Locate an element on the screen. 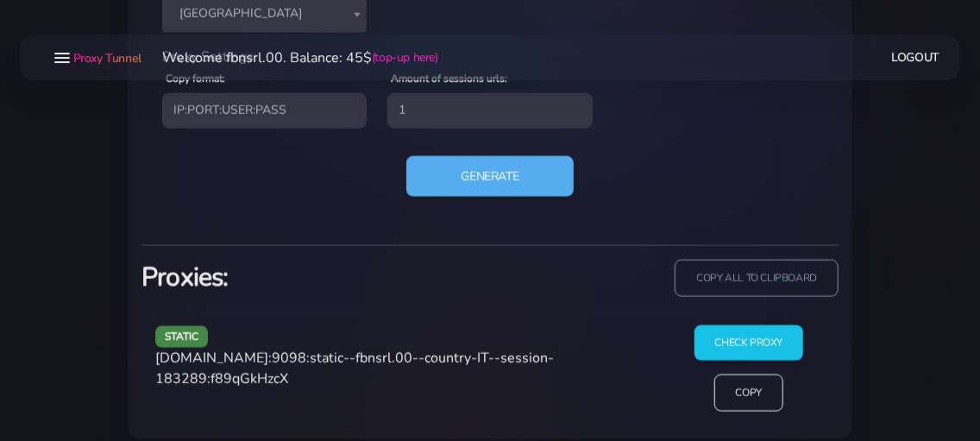 The height and width of the screenshot is (441, 980). span: static is located at coordinates (181, 337).